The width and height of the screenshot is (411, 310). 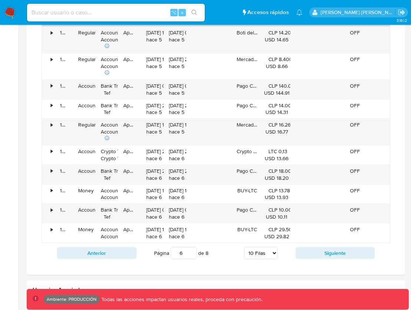 What do you see at coordinates (71, 299) in the screenshot?
I see `p: Ambiente: PRODUCCIÓN` at bounding box center [71, 299].